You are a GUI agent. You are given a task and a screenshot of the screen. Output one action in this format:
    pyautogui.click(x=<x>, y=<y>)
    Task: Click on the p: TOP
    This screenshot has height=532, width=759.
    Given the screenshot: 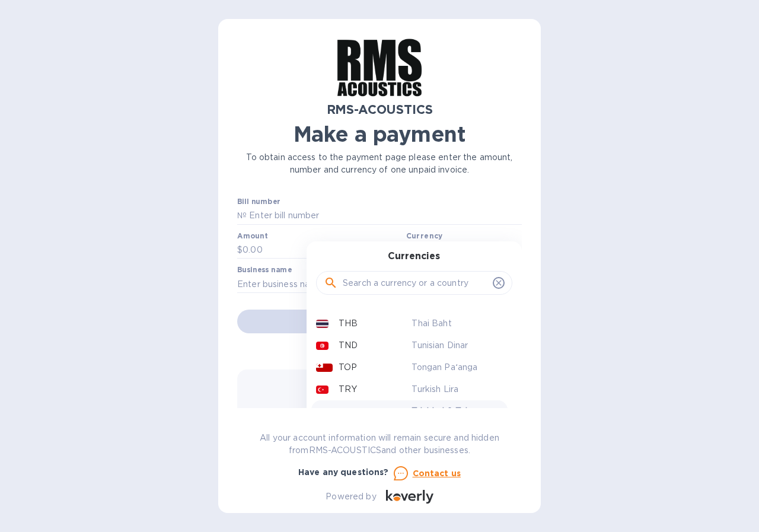 What is the action you would take?
    pyautogui.click(x=347, y=367)
    